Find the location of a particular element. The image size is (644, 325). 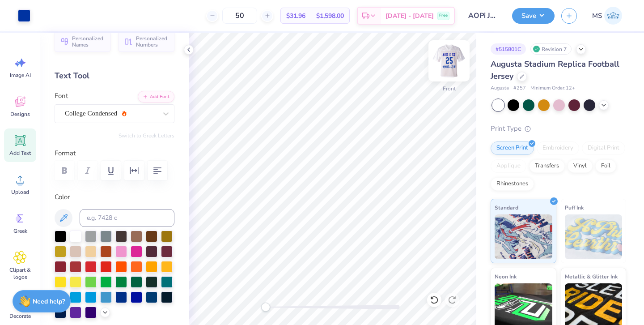

span: Minimum Order: 12 + is located at coordinates (553, 88).